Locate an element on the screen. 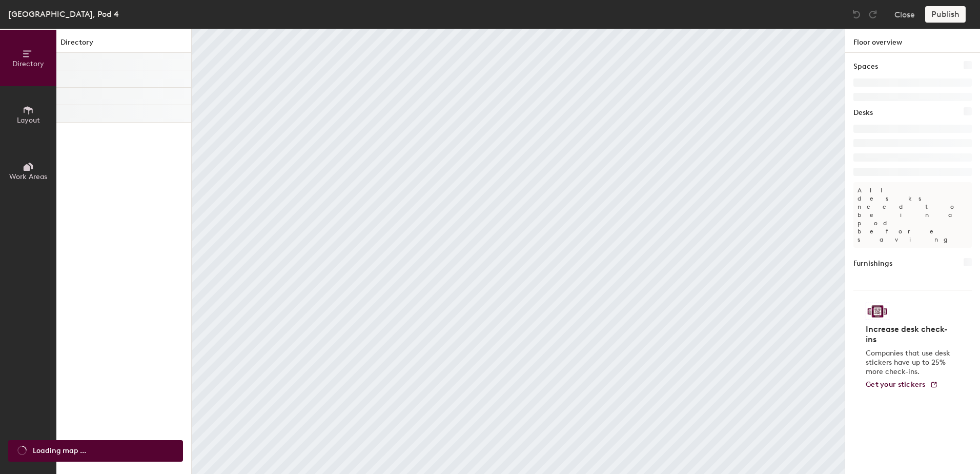 The height and width of the screenshot is (474, 980). h1: Desks is located at coordinates (863, 113).